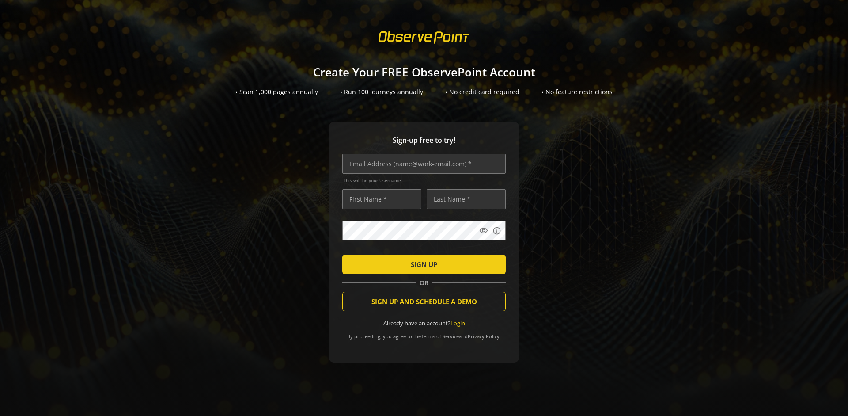  Describe the element at coordinates (458, 323) in the screenshot. I see `a: Login` at that location.